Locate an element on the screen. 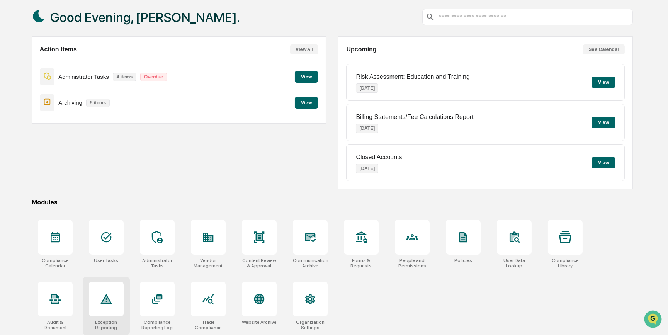 Image resolution: width=668 pixels, height=335 pixels. div: Compliance Library is located at coordinates (565, 263).